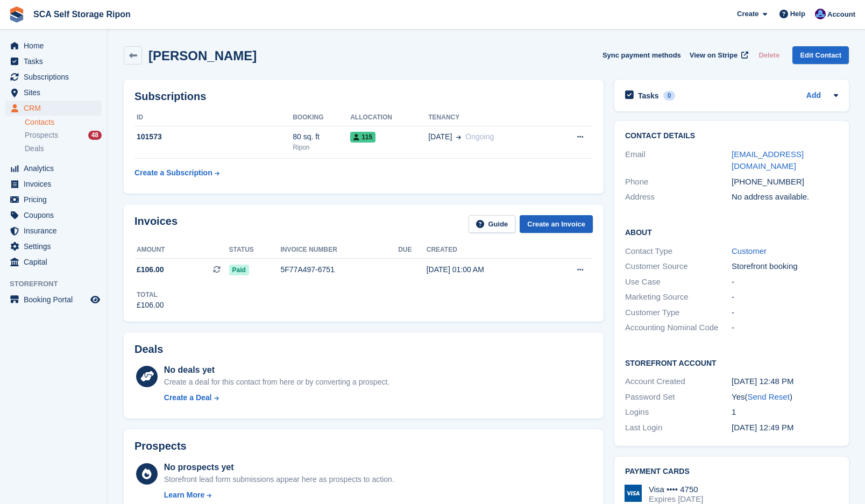 This screenshot has width=865, height=504. I want to click on th: Amount, so click(182, 250).